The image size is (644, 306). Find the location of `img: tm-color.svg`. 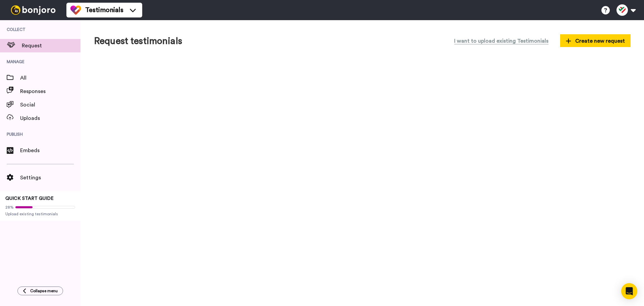

img: tm-color.svg is located at coordinates (76, 10).